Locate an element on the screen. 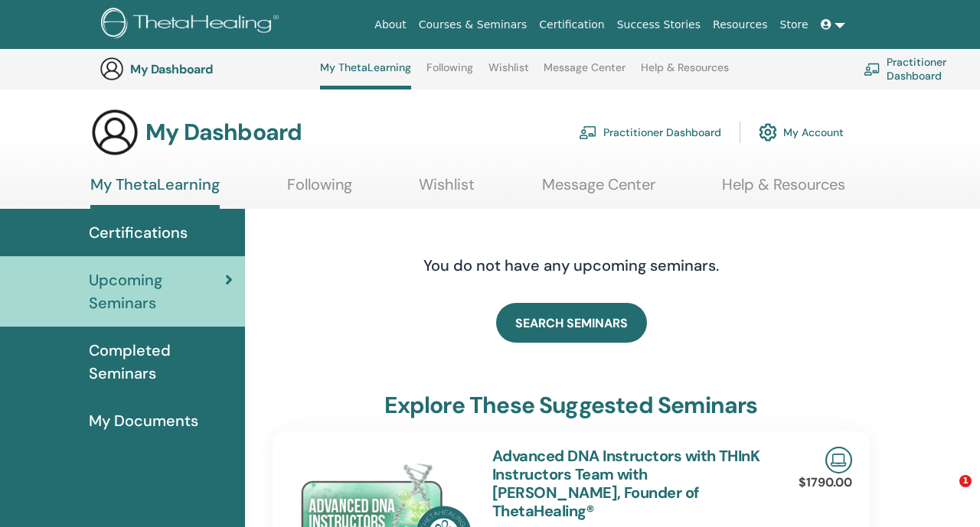 The height and width of the screenshot is (527, 980). a: Courses & Seminars is located at coordinates (473, 24).